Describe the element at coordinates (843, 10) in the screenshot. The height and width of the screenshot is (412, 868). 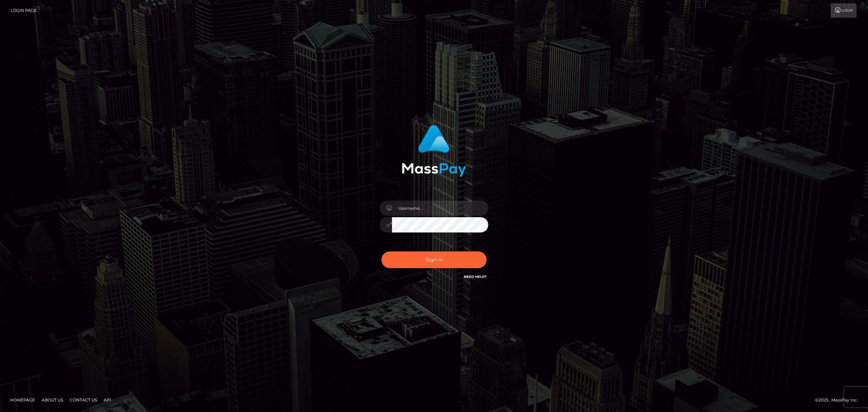
I see `a: Login` at that location.